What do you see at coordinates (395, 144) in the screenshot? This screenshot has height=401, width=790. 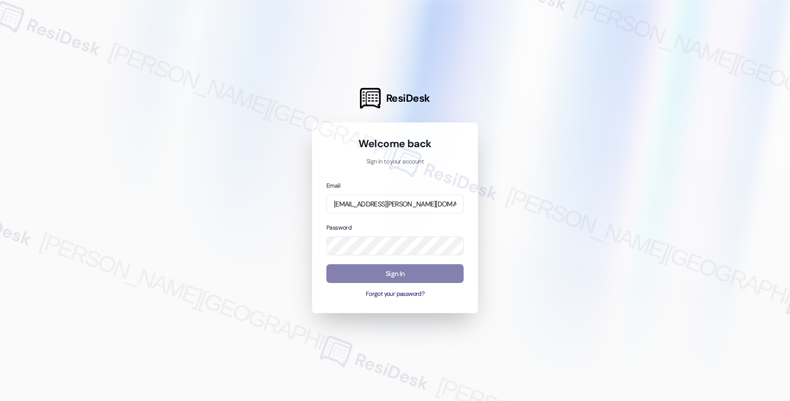 I see `h1: Welcome back` at bounding box center [395, 144].